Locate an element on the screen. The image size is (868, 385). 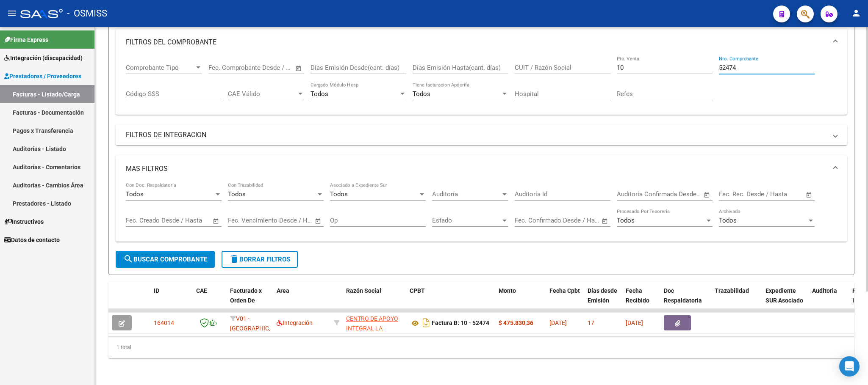
mat-icon: search is located at coordinates (129, 259).